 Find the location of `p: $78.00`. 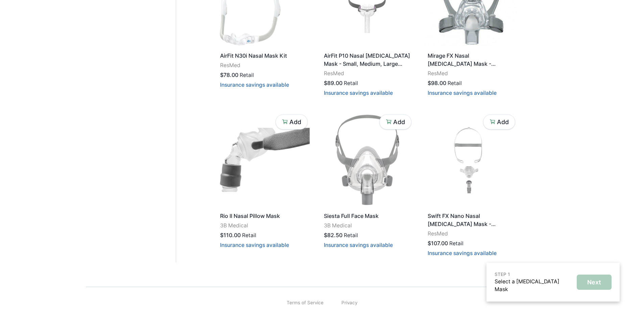

p: $78.00 is located at coordinates (229, 75).